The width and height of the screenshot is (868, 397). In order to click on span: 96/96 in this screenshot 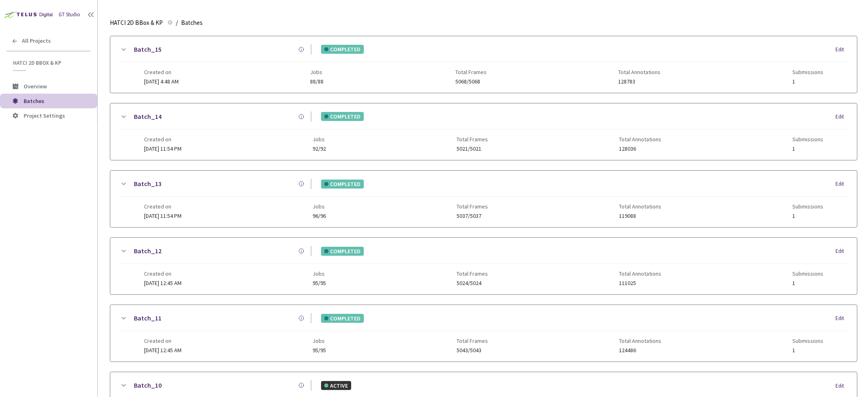, I will do `click(319, 216)`.